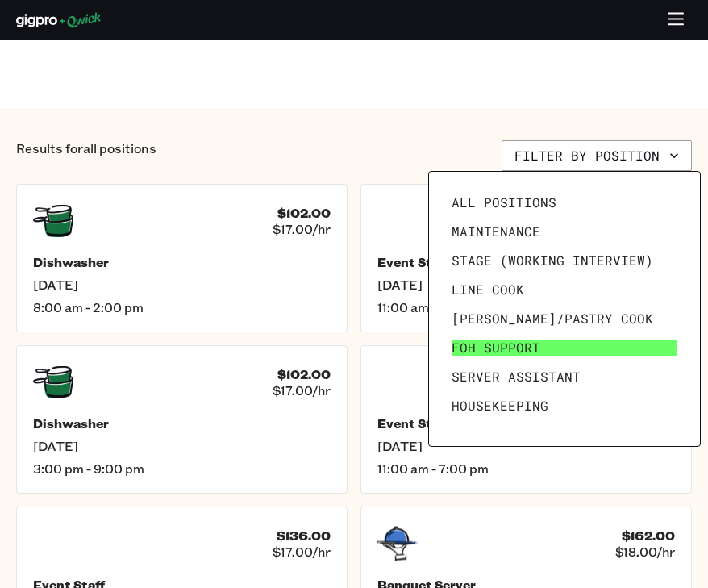  What do you see at coordinates (488, 290) in the screenshot?
I see `span: Line Cook` at bounding box center [488, 290].